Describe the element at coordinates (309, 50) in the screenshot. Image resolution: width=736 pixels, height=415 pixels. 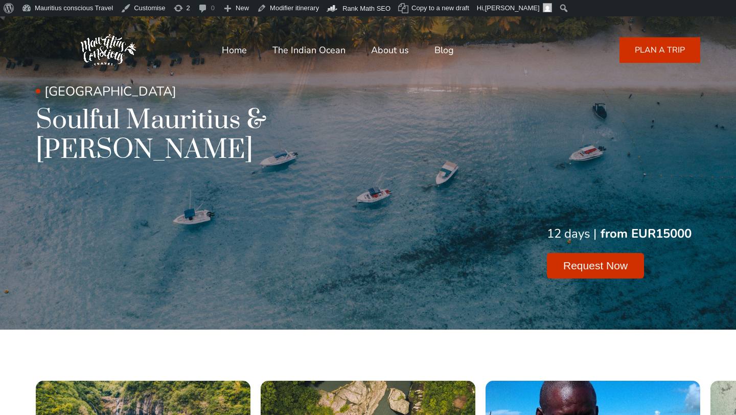
I see `a: The Indian Ocean` at that location.